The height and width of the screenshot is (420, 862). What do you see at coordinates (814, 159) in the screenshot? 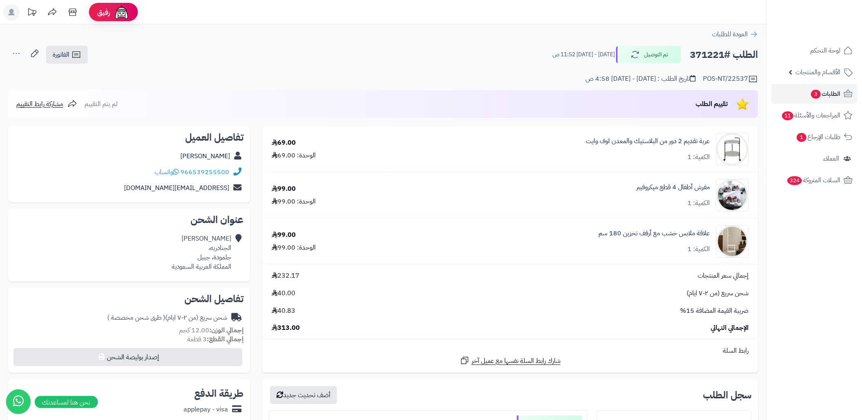
I see `a: العملاء` at bounding box center [814, 159].